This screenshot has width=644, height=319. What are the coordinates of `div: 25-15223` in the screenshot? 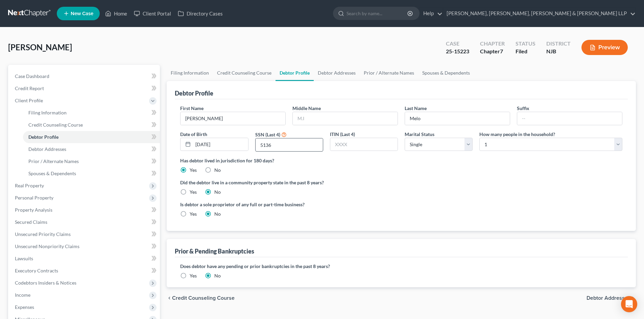 It's located at (457, 52).